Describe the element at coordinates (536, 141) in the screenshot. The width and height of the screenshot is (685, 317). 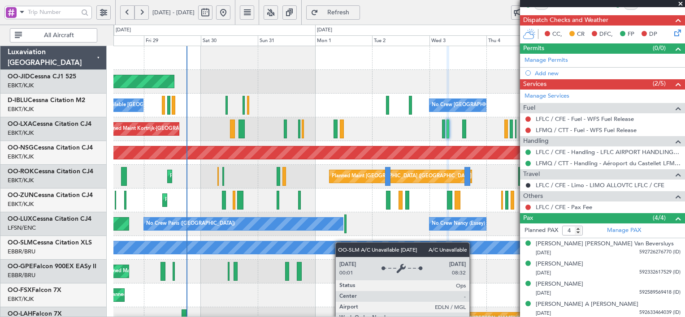
I see `span: Handling` at that location.